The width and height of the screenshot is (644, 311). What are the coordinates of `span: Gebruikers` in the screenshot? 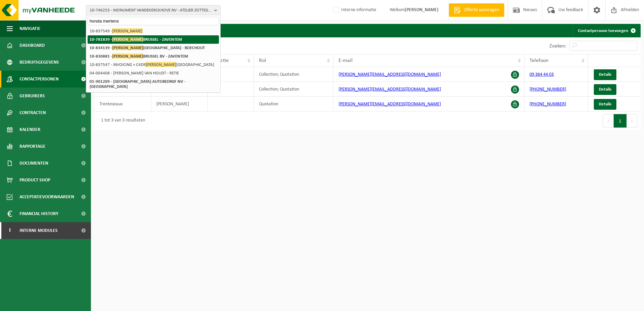 It's located at (32, 96).